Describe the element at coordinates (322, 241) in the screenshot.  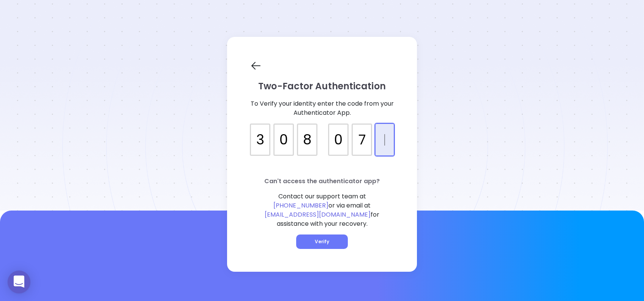
I see `span: Verify` at that location.